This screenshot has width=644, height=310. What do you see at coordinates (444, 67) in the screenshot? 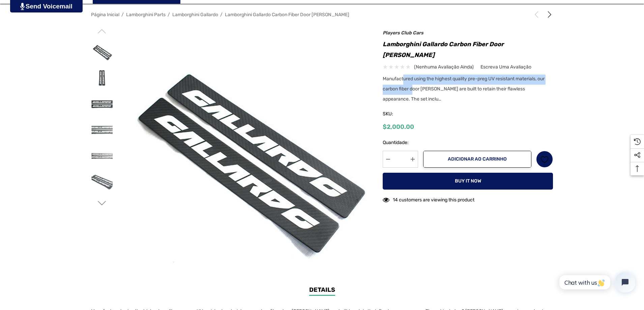
I see `span: (nenhuma avaliação ainda)` at bounding box center [444, 67].